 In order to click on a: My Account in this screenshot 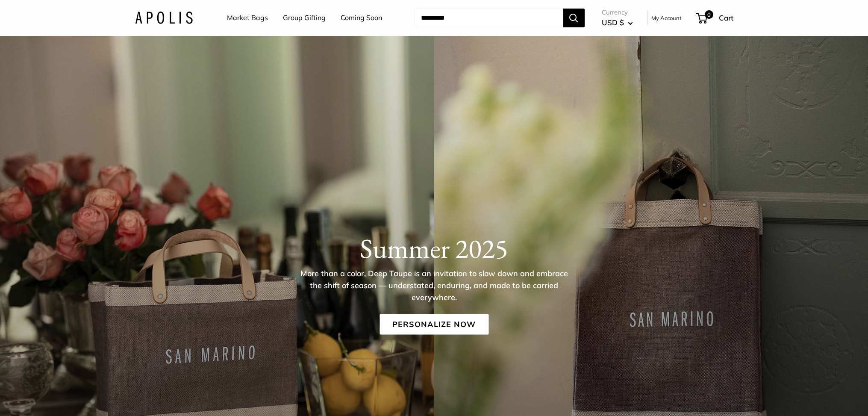, I will do `click(666, 18)`.